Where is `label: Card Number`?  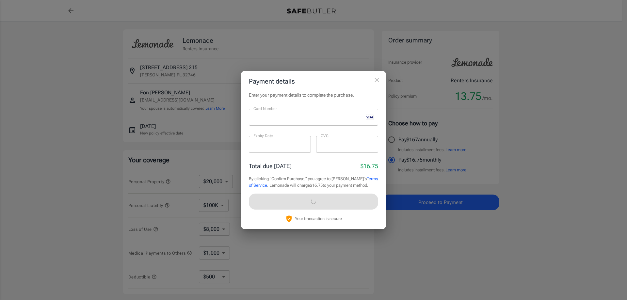
label: Card Number is located at coordinates (265, 108).